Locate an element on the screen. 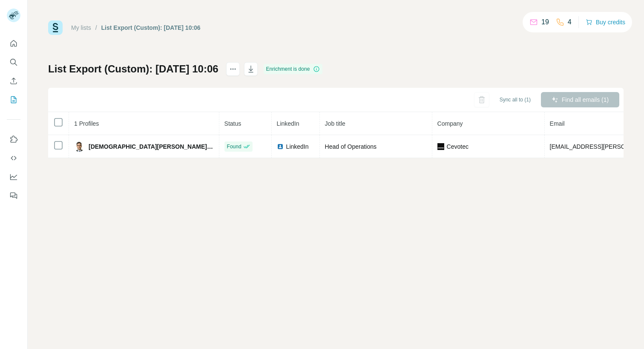 The height and width of the screenshot is (349, 644). img: Surfe Logo is located at coordinates (55, 28).